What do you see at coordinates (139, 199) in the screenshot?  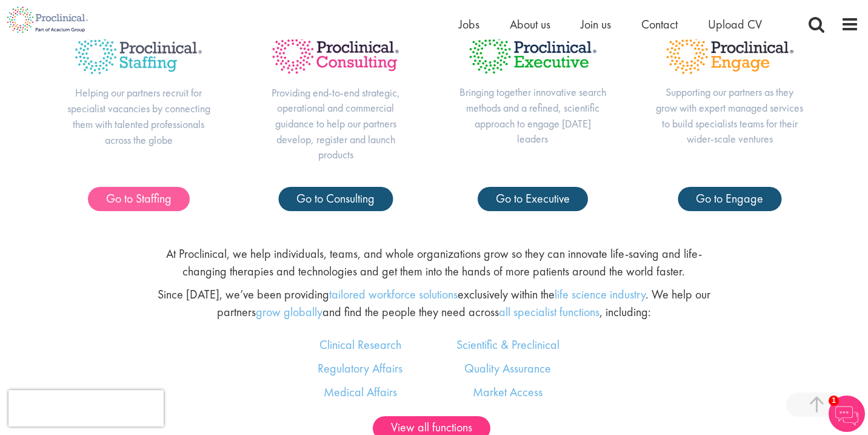 I see `a: Go to Staffing` at bounding box center [139, 199].